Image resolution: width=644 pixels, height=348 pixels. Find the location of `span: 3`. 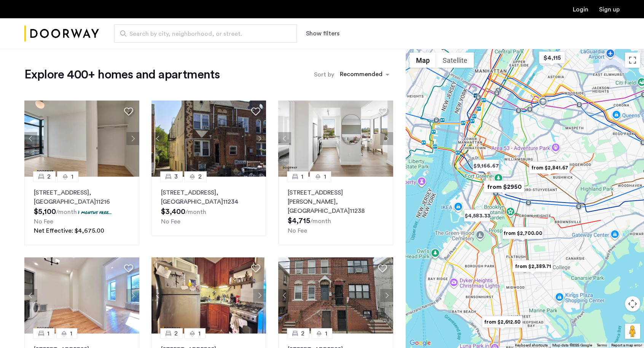

span: 3 is located at coordinates (176, 177).